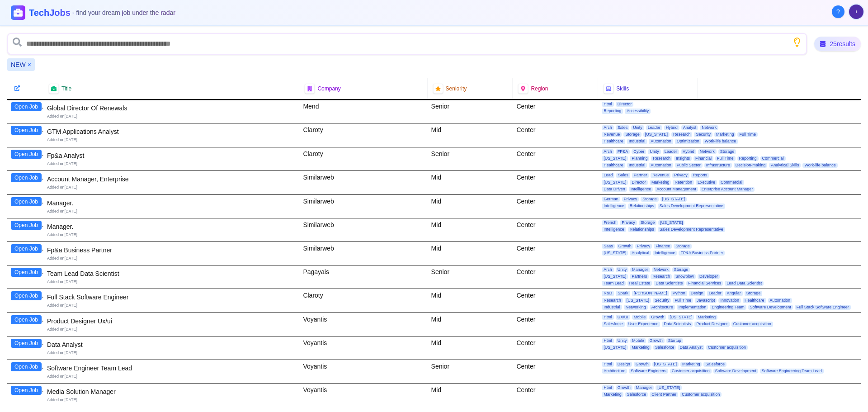  I want to click on img: User avatar, so click(857, 11).